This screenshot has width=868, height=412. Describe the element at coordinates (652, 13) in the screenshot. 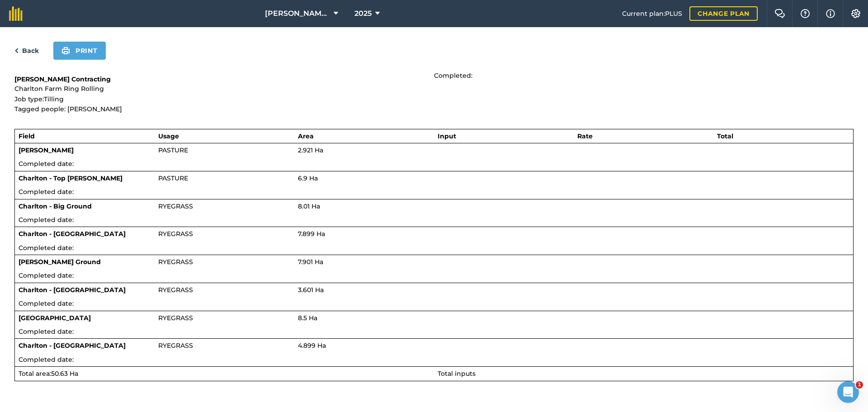

I see `span: Current plan : PLUS` at that location.